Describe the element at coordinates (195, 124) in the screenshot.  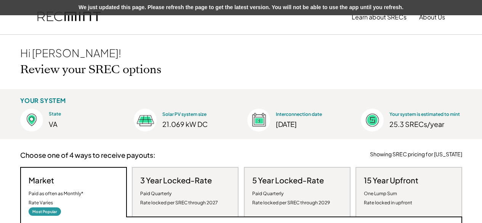
I see `div: 21.069 kW DC` at that location.